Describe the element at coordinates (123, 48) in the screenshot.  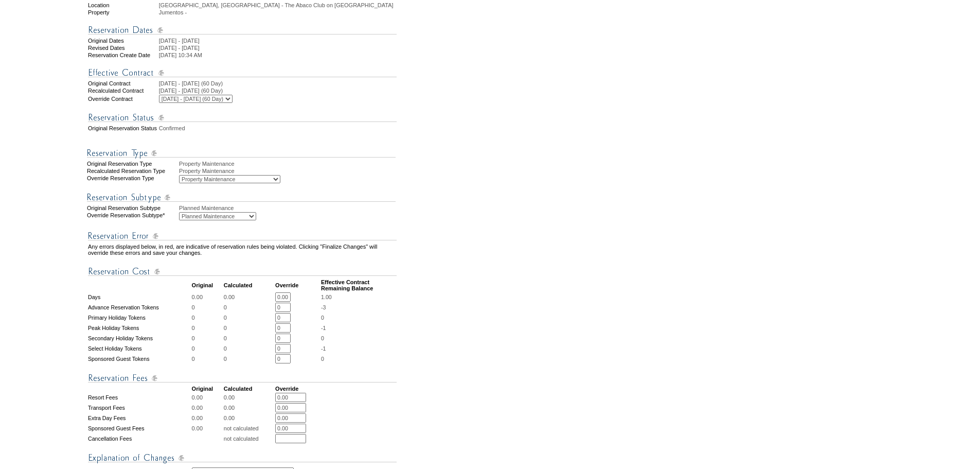
I see `td: Revised Dates` at that location.